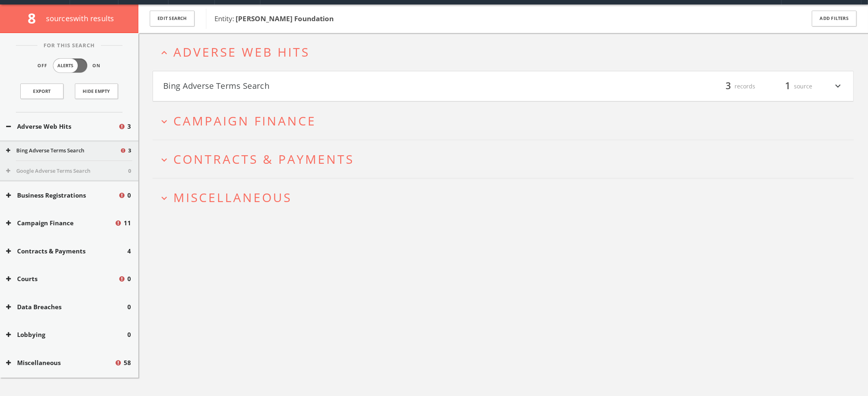 This screenshot has width=868, height=396. What do you see at coordinates (263, 159) in the screenshot?
I see `span: Contracts & Payments` at bounding box center [263, 159].